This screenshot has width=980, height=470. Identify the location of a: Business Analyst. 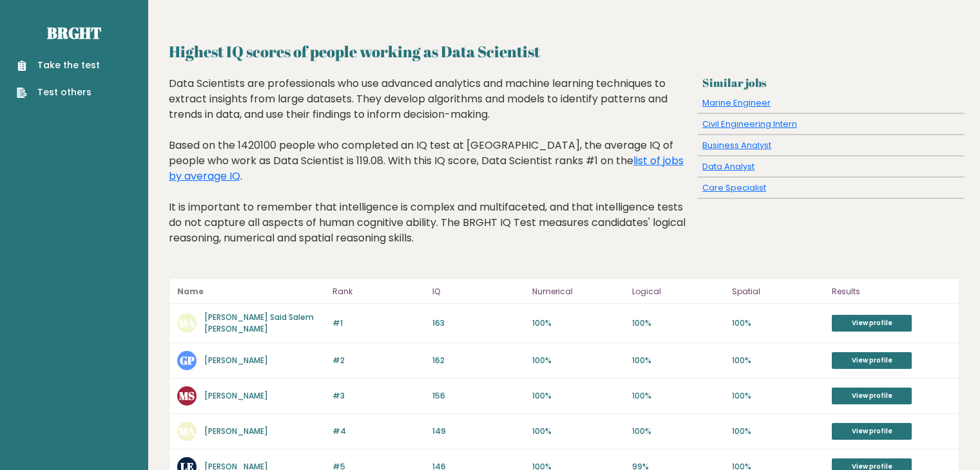
(737, 145).